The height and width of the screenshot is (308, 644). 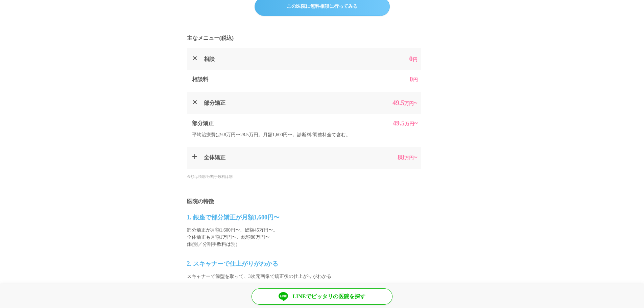 I want to click on p: スキャナーで歯型を取って、3次元画像で矯正後の仕上がりがわかる, so click(x=322, y=276).